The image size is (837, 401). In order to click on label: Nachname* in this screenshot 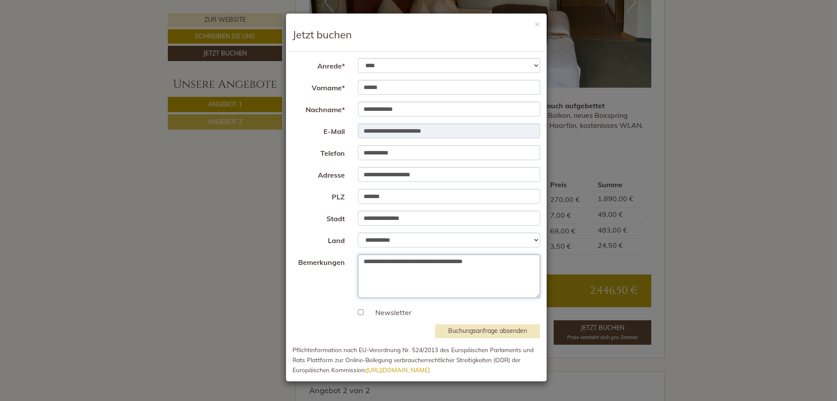, I will do `click(319, 108)`.